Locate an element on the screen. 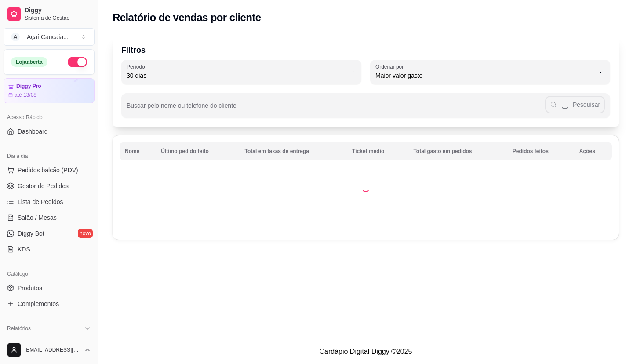 The width and height of the screenshot is (633, 364). div: Catálogo is located at coordinates (49, 273).